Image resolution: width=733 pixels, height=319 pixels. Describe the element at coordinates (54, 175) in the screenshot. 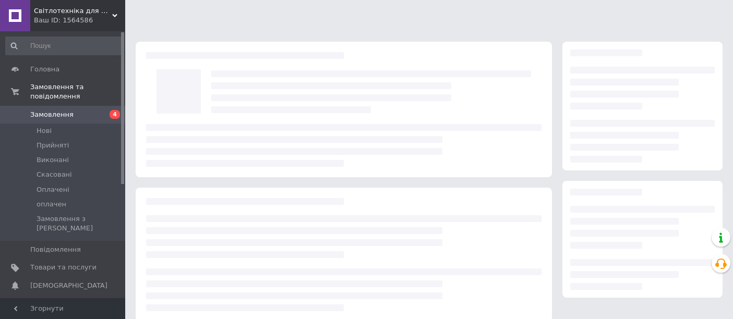

I see `span: Скасовані` at that location.